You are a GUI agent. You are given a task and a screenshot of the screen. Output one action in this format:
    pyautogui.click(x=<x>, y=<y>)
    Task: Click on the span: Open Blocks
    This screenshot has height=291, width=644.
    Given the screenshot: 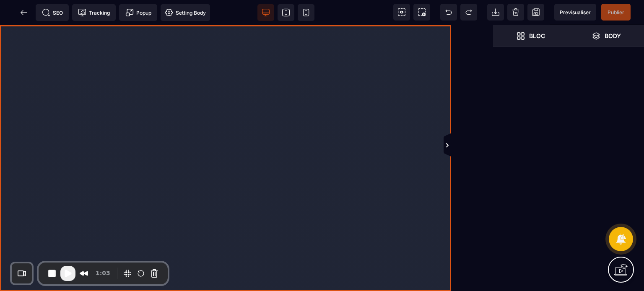 What is the action you would take?
    pyautogui.click(x=530, y=36)
    